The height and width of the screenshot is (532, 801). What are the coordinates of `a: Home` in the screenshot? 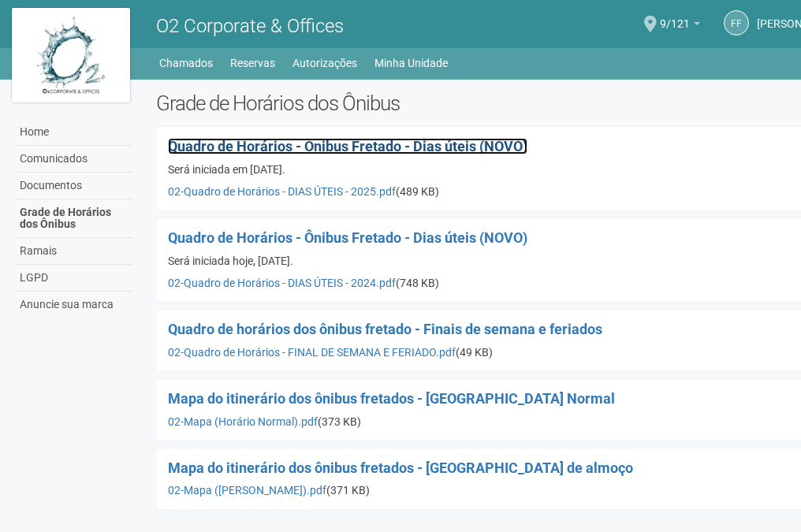 It's located at (74, 133).